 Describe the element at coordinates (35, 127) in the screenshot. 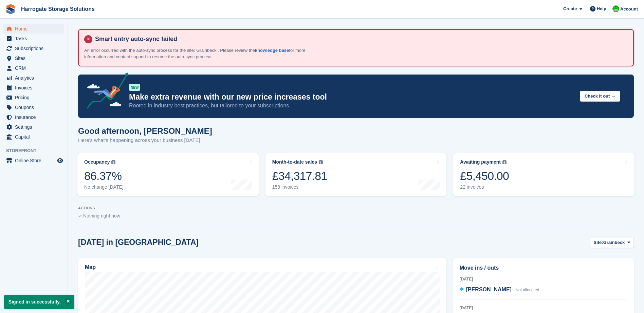

I see `span: Settings` at that location.